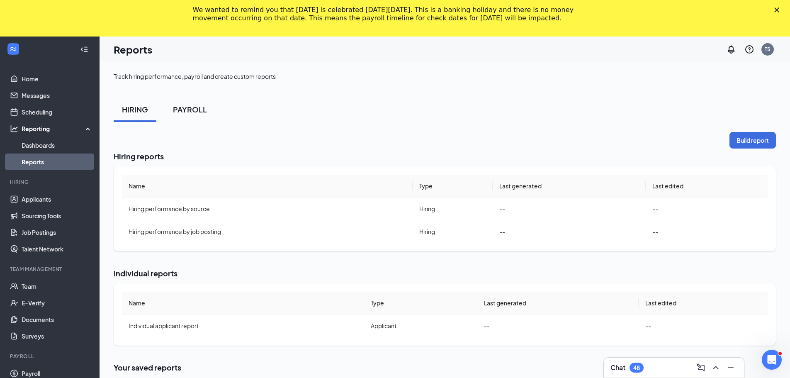  What do you see at coordinates (445, 367) in the screenshot?
I see `h2: Your saved reports` at bounding box center [445, 367].